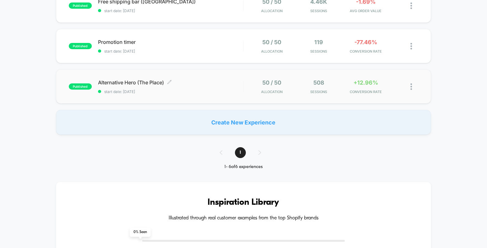 This screenshot has height=248, width=487. I want to click on h3: Inspiration Library, so click(244, 203).